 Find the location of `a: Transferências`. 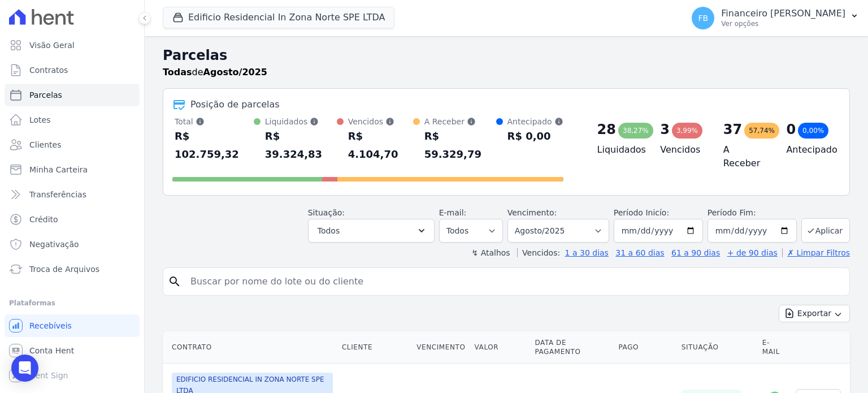

a: Transferências is located at coordinates (72, 195).